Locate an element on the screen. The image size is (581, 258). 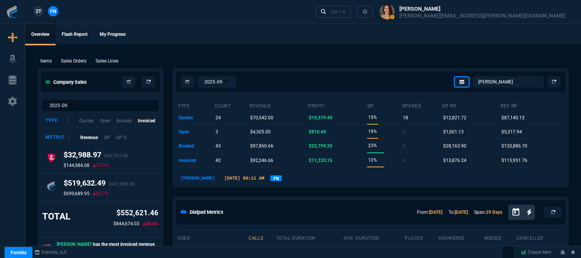
div: Metric is located at coordinates (58, 138).